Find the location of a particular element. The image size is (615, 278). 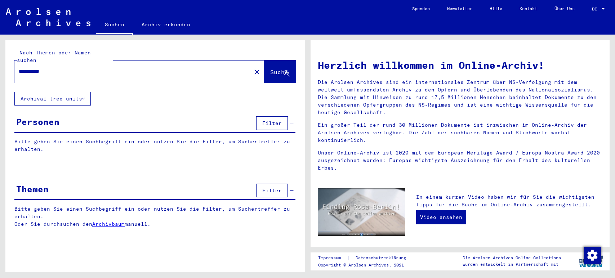

p: Die Arolsen Archives sind ein internationales Zentrum über NS-Verfolgung mit dem weltweit umfasse... is located at coordinates (460, 97).